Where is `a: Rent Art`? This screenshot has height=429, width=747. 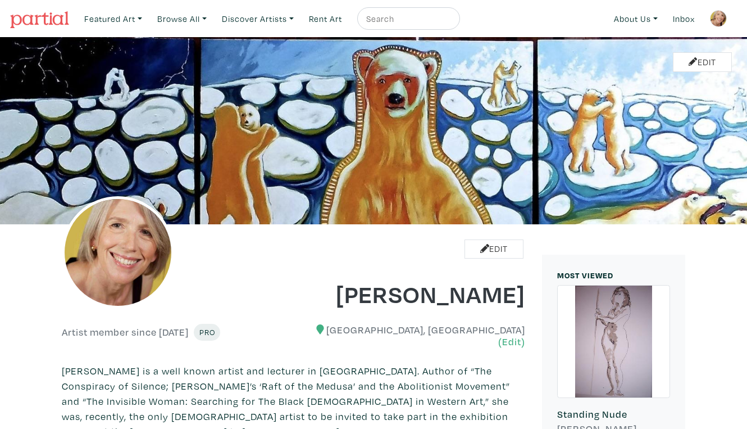
a: Rent Art is located at coordinates (325, 19).